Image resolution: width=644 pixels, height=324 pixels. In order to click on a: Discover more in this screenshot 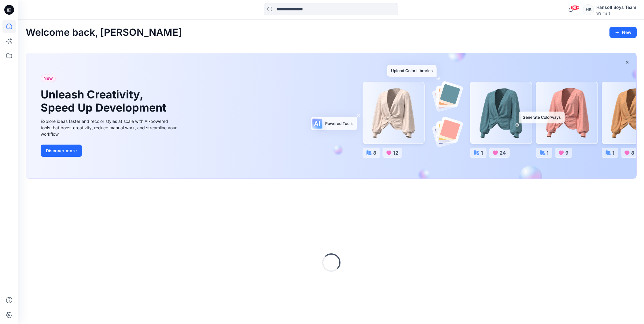, I will do `click(109, 151)`.